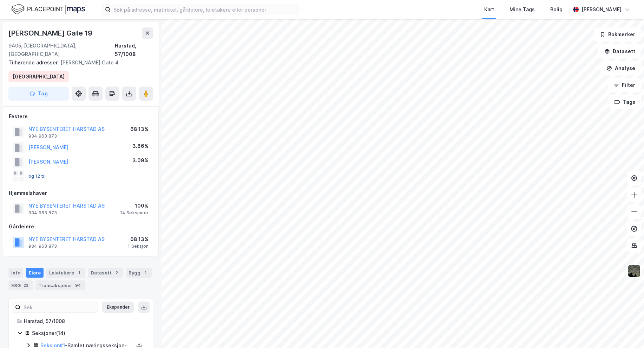 The height and width of the screenshot is (348, 644). I want to click on div: Kart, so click(490, 10).